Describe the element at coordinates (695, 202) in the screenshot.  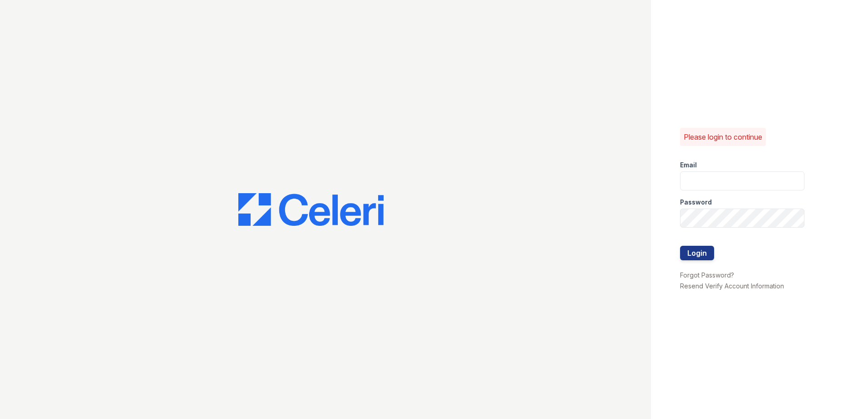
I see `label: Password` at that location.